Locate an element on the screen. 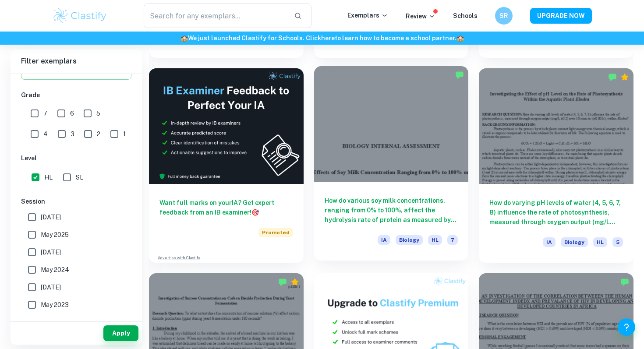  a: Advertise with Clastify is located at coordinates (179, 258).